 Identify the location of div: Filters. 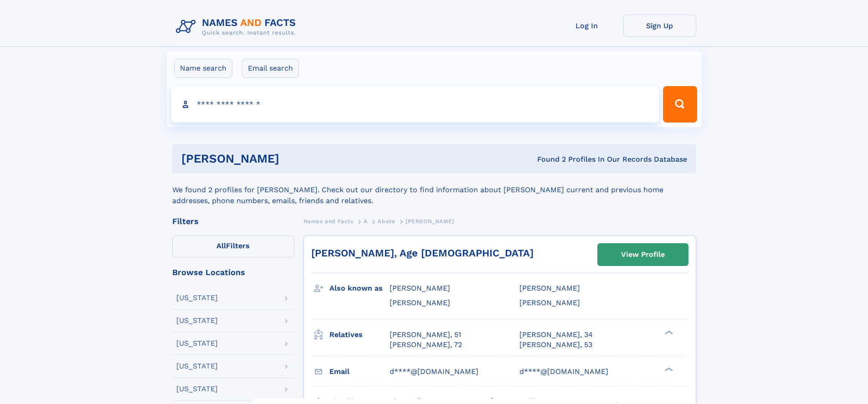
(233, 221).